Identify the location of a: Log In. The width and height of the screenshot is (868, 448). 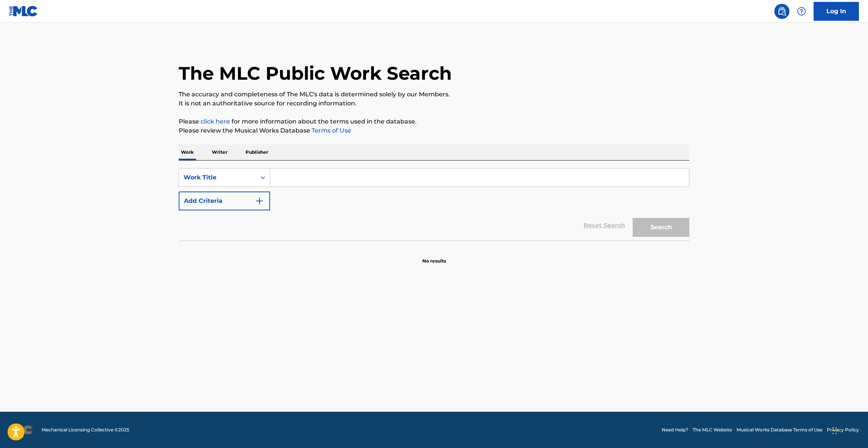
(836, 11).